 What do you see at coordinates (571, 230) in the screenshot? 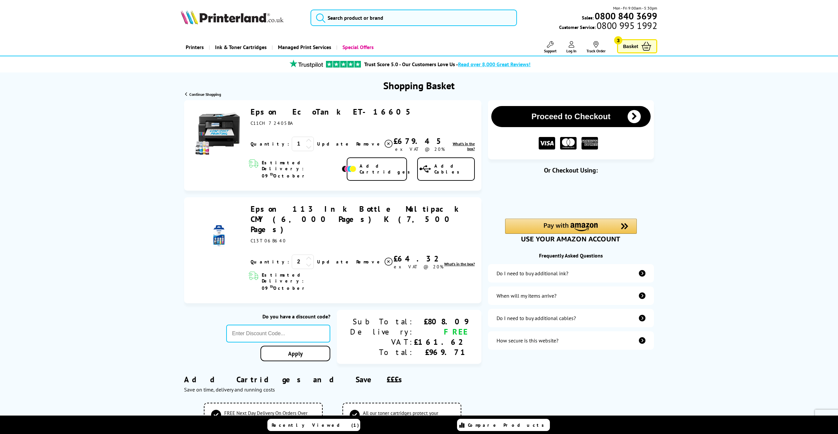
I see `div: Amazon Pay - Use your Amazon account` at bounding box center [571, 230].